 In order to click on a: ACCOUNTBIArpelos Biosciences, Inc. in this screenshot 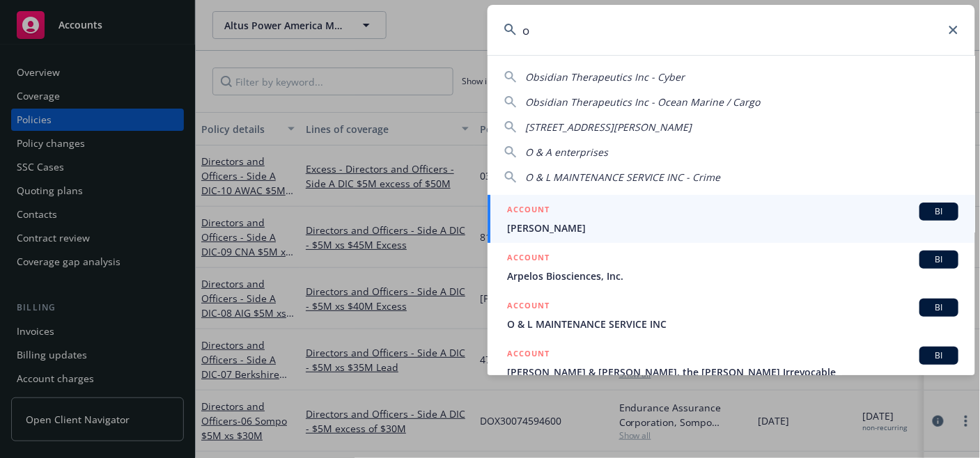, I will do `click(731, 266)`.